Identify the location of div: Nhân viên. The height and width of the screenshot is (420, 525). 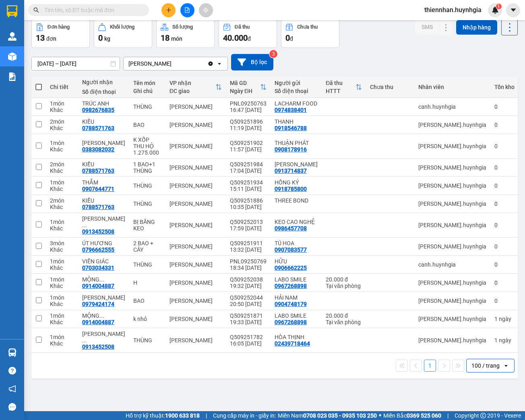
(452, 87).